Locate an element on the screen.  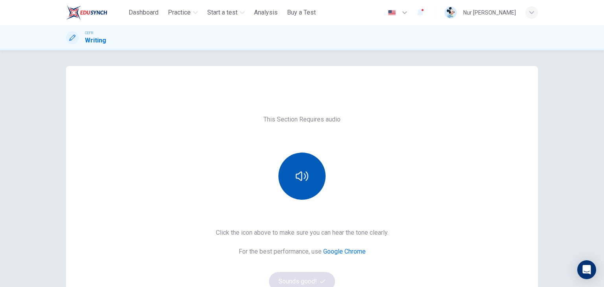
a: Analysis is located at coordinates (266, 13).